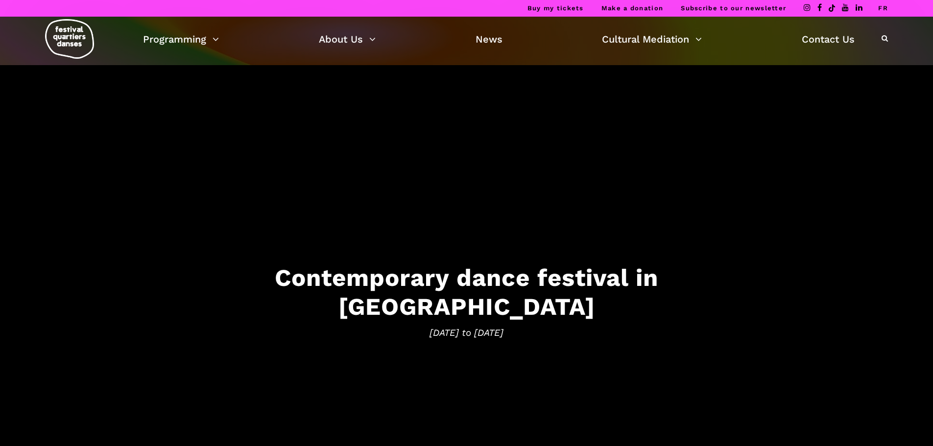 This screenshot has width=933, height=446. Describe the element at coordinates (347, 39) in the screenshot. I see `a: About Us` at that location.